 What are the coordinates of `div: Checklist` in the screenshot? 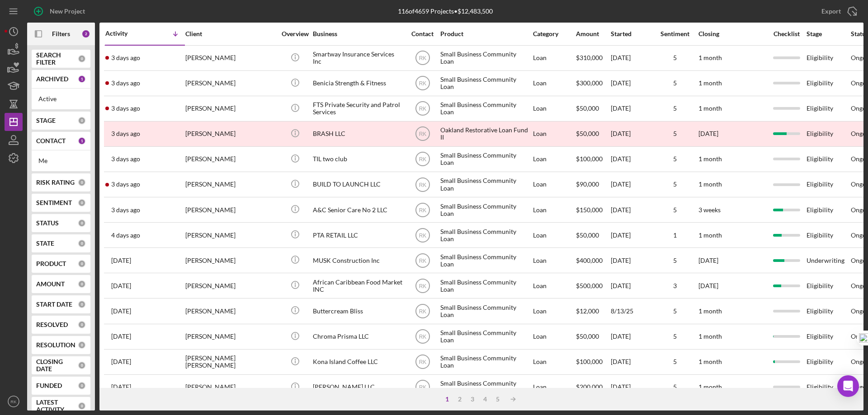 It's located at (786, 34).